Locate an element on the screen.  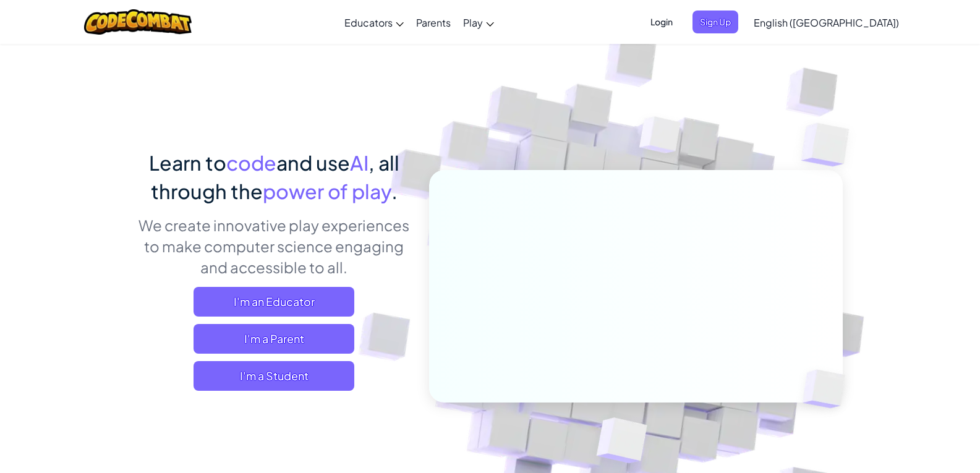
span: Learn to is located at coordinates (187, 162).